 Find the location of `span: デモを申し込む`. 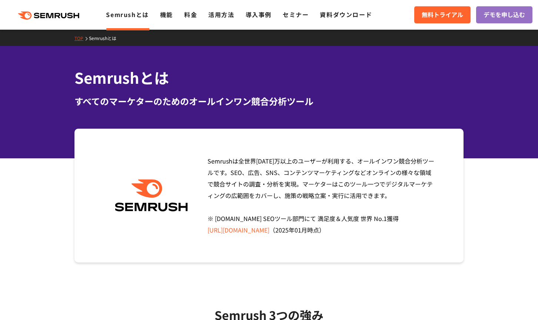

span: デモを申し込む is located at coordinates (504, 15).